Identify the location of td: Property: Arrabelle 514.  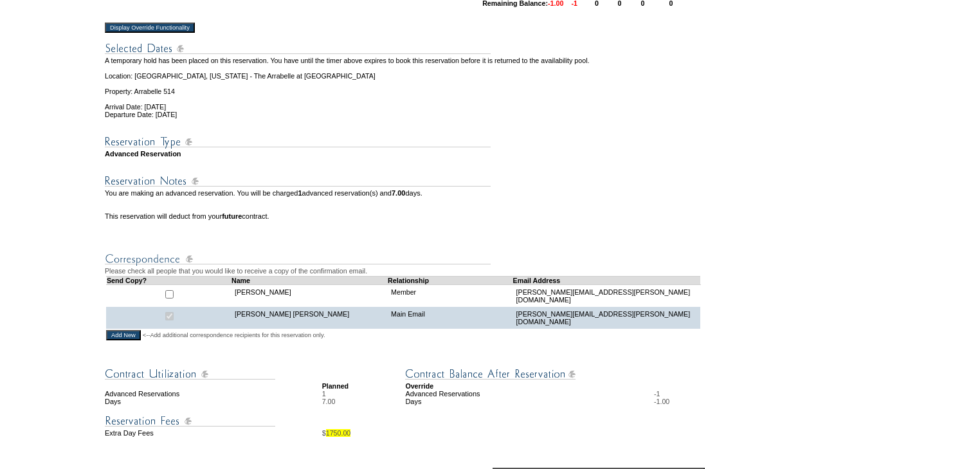
(405, 88).